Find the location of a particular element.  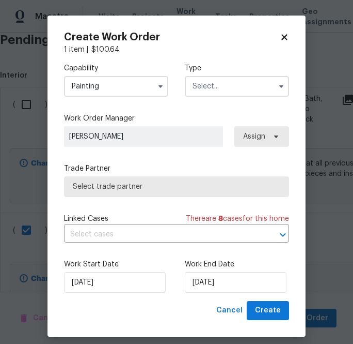

span: Select trade partner is located at coordinates (177, 187).